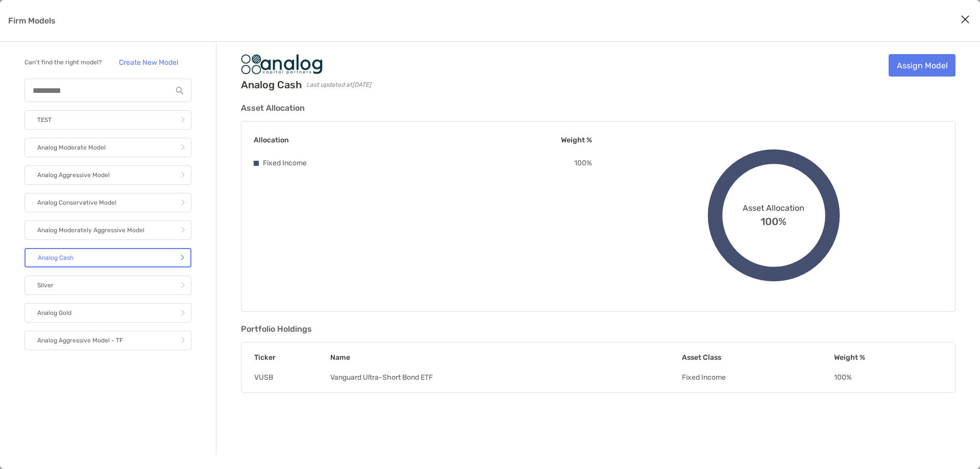 This screenshot has height=469, width=980. Describe the element at coordinates (965, 20) in the screenshot. I see `button: Close modal` at that location.